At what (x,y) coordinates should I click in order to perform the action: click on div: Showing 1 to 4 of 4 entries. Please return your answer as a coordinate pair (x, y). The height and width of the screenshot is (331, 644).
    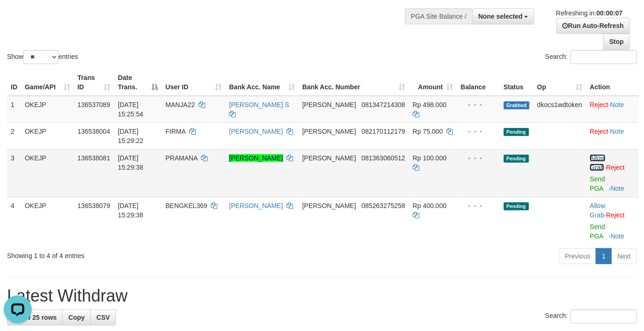
    Looking at the image, I should click on (134, 254).